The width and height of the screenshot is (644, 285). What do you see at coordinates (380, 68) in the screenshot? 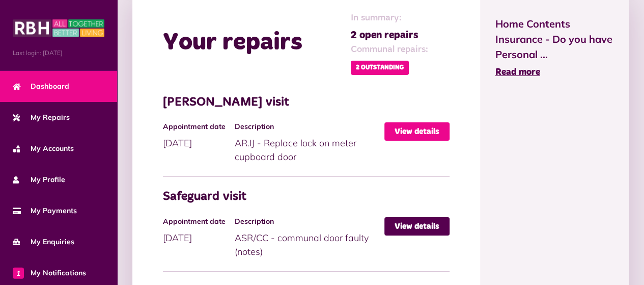
I see `span: 2 Outstanding` at bounding box center [380, 68].